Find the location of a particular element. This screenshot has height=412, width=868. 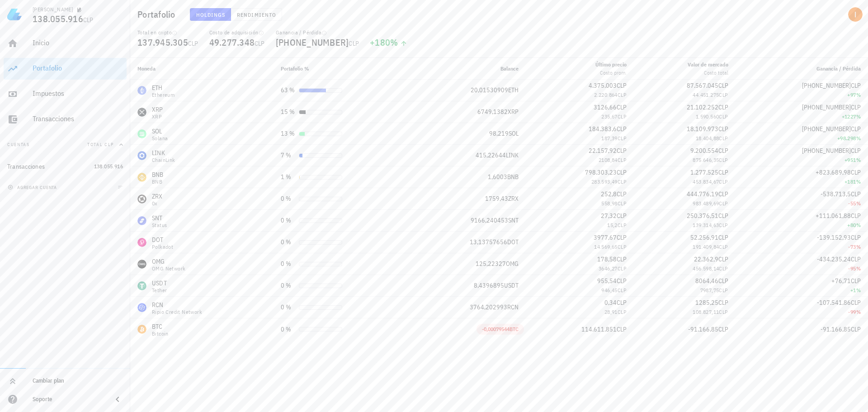

span: ETH is located at coordinates (514, 90).